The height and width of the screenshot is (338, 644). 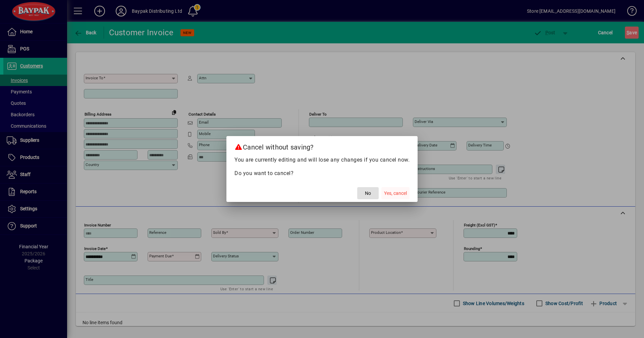 I want to click on p: You are currently editing and will lose any changes if you cancel now., so click(x=322, y=160).